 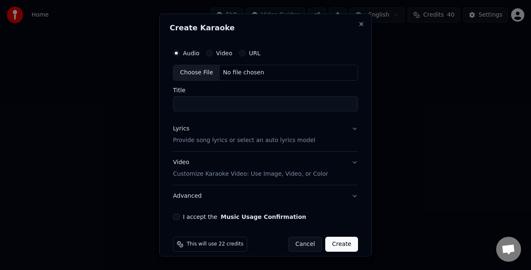 What do you see at coordinates (251, 174) in the screenshot?
I see `p: Customize Karaoke Video: Use Image, Video, or Color` at bounding box center [251, 174].